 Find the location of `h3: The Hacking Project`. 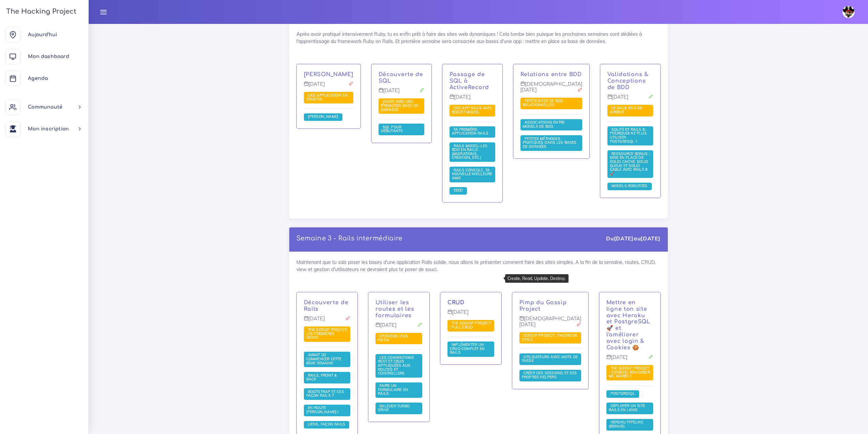

h3: The Hacking Project is located at coordinates (40, 11).